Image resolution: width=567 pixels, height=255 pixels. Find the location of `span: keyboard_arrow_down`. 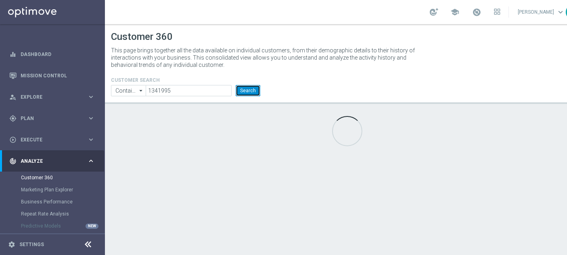

span: keyboard_arrow_down is located at coordinates (560, 12).